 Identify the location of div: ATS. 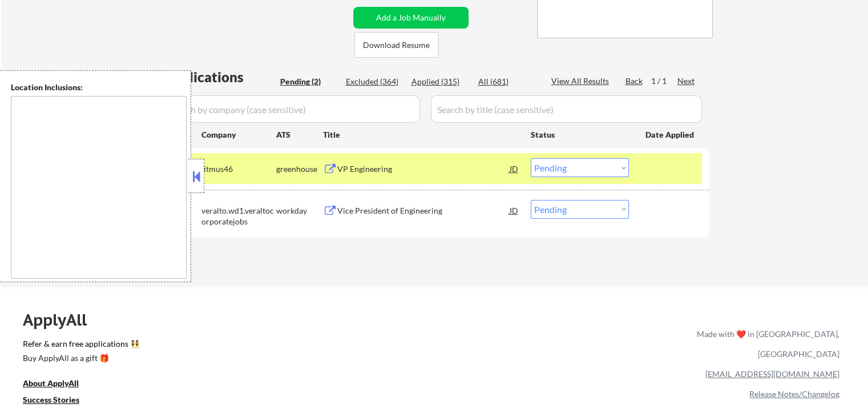
(299, 135).